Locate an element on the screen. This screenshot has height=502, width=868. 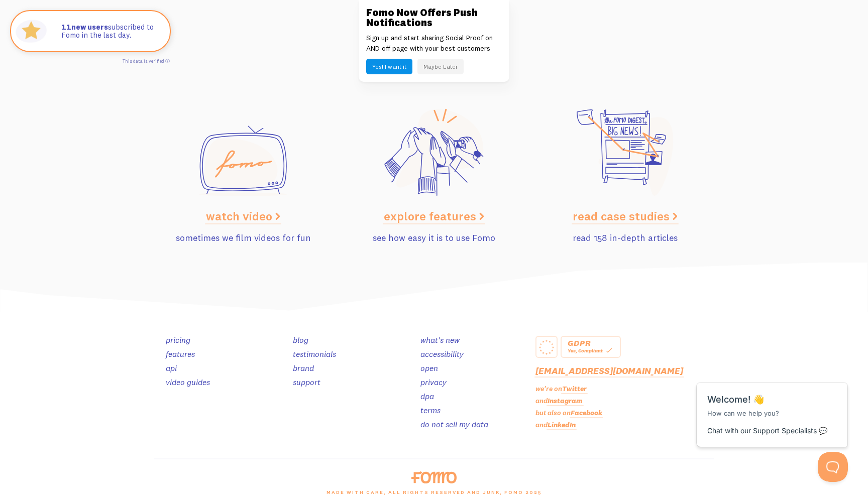
a: pricing is located at coordinates (177, 340).